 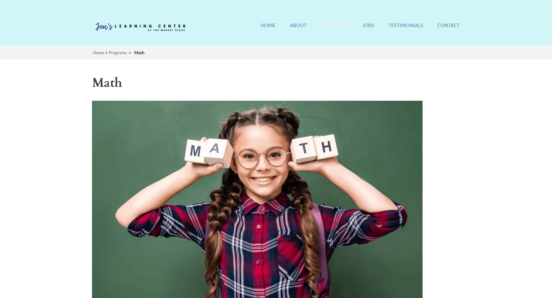 I want to click on img: Jen's Learning Center Logo Transparent, so click(x=141, y=27).